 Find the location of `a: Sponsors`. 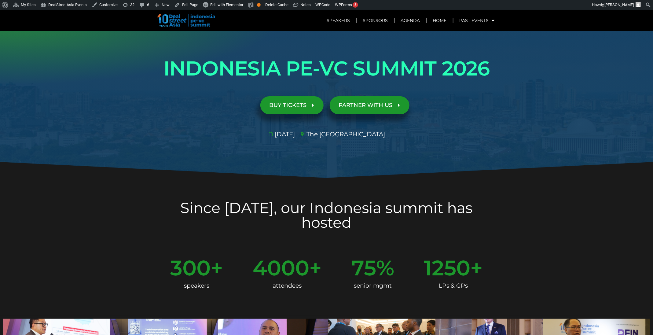

a: Sponsors is located at coordinates (376, 20).